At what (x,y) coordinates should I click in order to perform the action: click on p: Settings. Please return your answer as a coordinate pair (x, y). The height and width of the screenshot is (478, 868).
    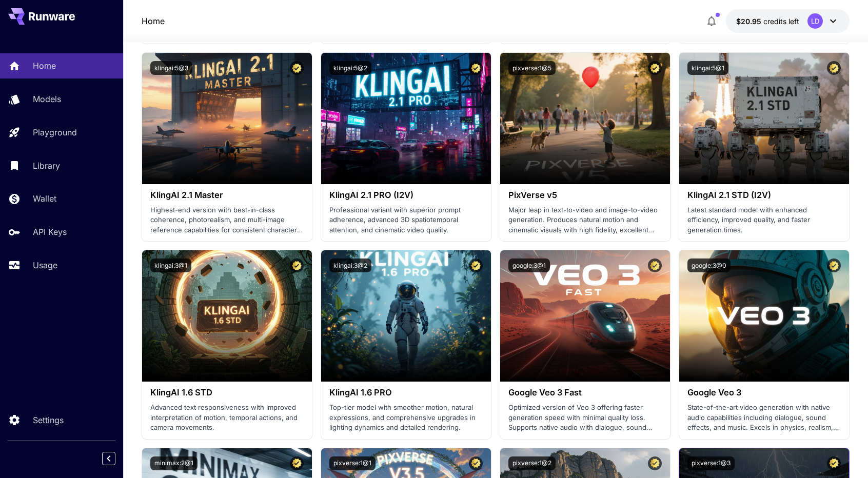
    Looking at the image, I should click on (48, 420).